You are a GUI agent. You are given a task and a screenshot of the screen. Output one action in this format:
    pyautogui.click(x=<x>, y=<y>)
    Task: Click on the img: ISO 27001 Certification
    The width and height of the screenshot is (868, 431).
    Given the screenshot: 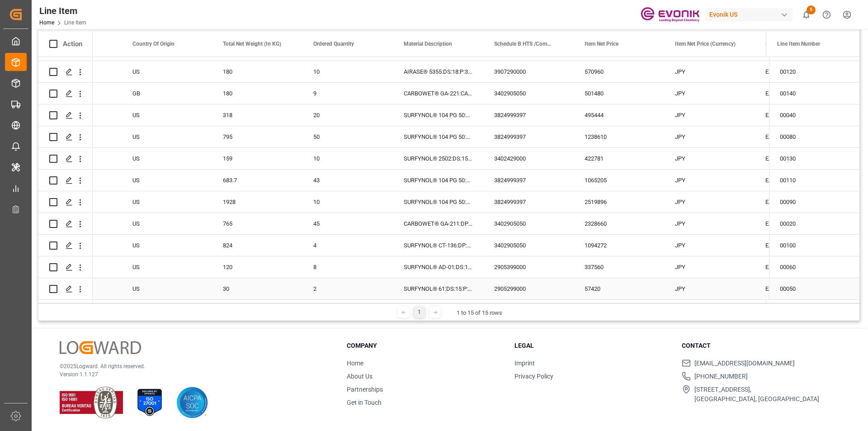 What is the action you would take?
    pyautogui.click(x=149, y=402)
    